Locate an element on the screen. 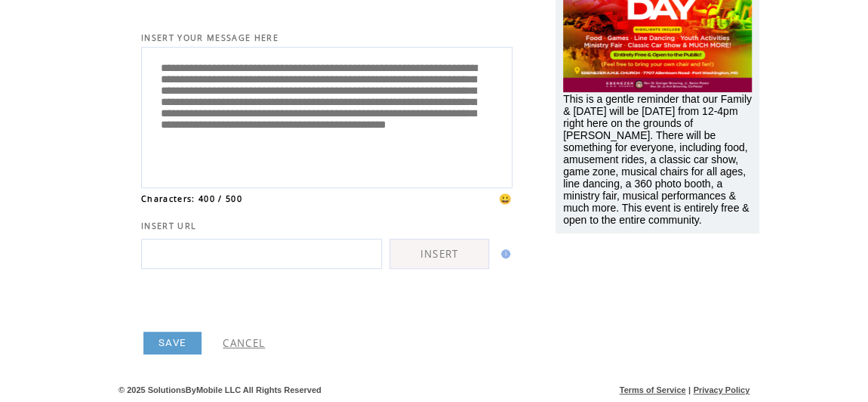 The image size is (868, 402). a: SAVE is located at coordinates (172, 343).